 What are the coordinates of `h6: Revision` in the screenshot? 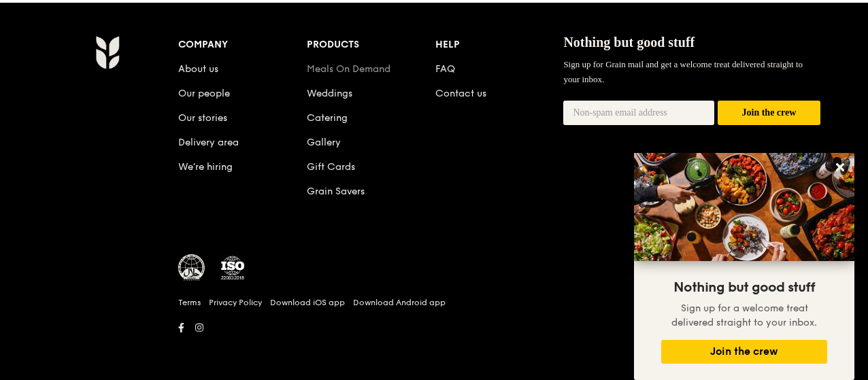 It's located at (434, 343).